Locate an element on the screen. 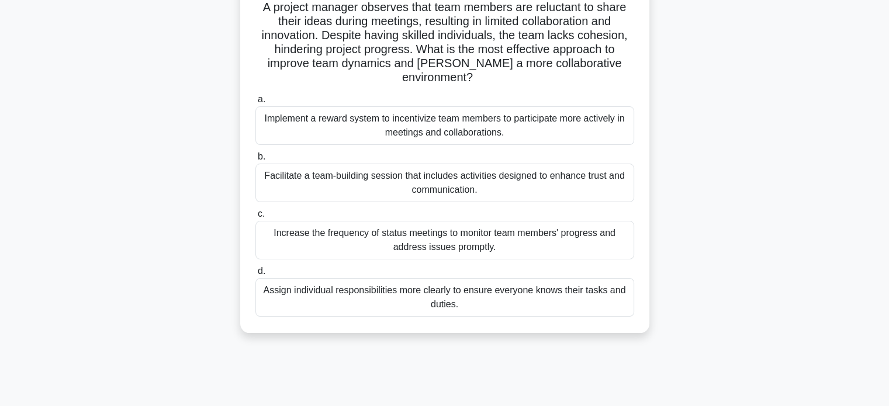 The height and width of the screenshot is (406, 889). span: b. is located at coordinates (261, 156).